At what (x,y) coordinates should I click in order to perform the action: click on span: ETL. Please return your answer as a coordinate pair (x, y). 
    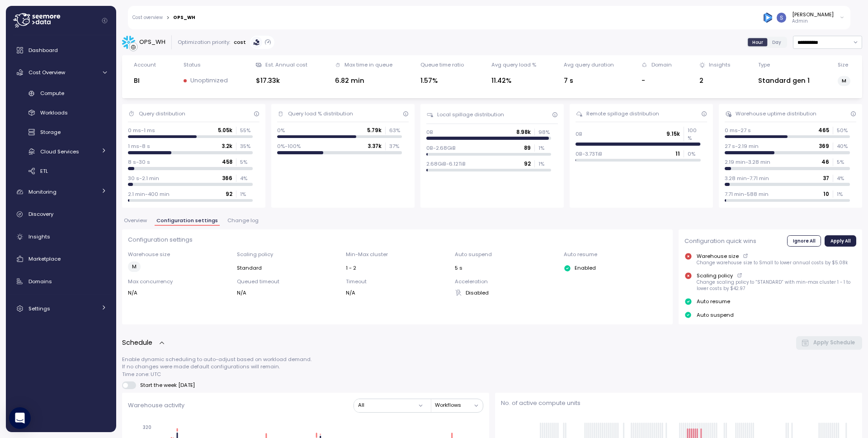
    Looking at the image, I should click on (44, 171).